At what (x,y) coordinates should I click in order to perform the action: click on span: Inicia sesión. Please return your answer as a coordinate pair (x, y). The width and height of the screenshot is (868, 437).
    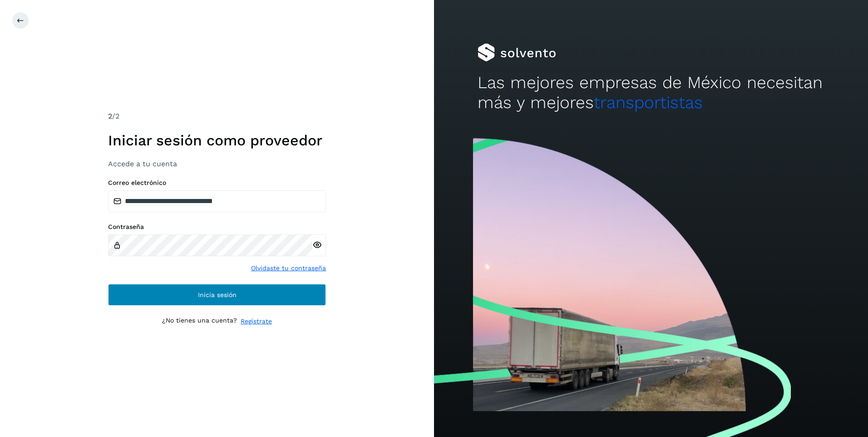
    Looking at the image, I should click on (217, 295).